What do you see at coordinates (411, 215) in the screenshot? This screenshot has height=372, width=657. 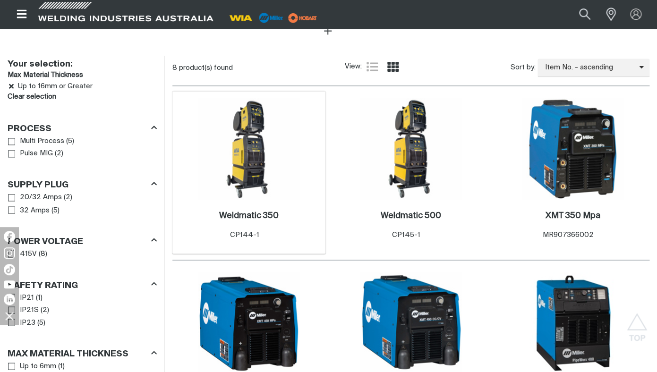 I see `a: Weldmatic 500` at bounding box center [411, 215].